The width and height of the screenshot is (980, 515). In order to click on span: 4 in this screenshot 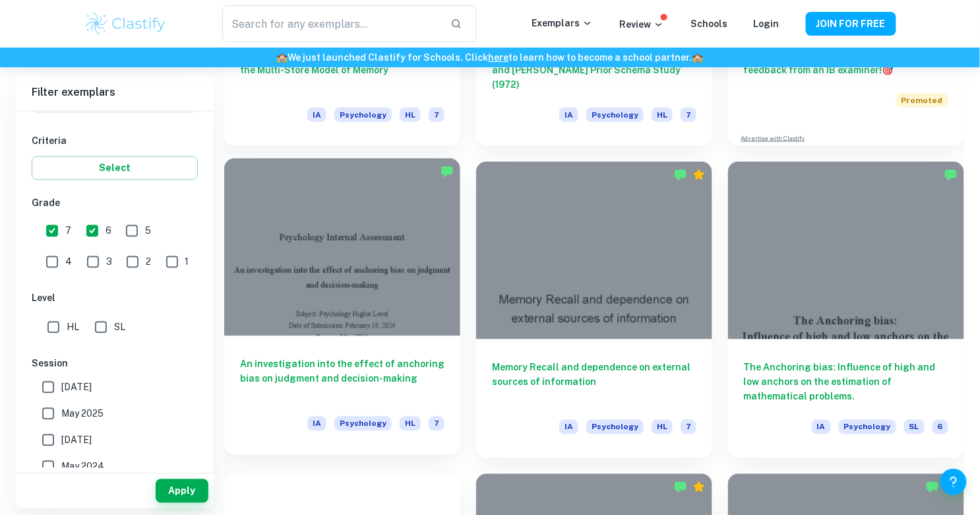, I will do `click(69, 262)`.